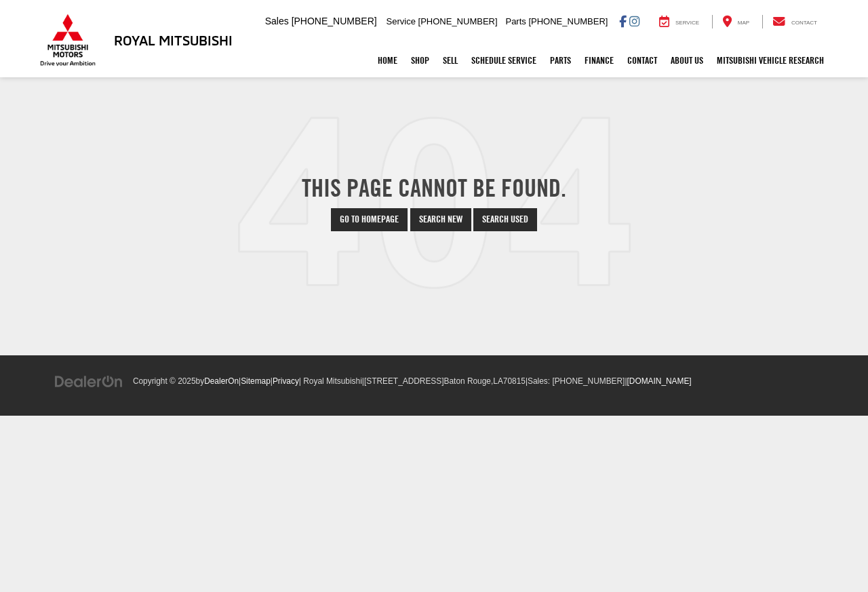 The width and height of the screenshot is (868, 592). Describe the element at coordinates (516, 21) in the screenshot. I see `span: Parts` at that location.